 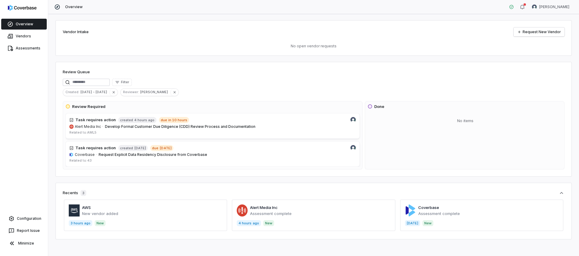 What do you see at coordinates (130, 92) in the screenshot?
I see `span: Reviewer :` at bounding box center [130, 92].